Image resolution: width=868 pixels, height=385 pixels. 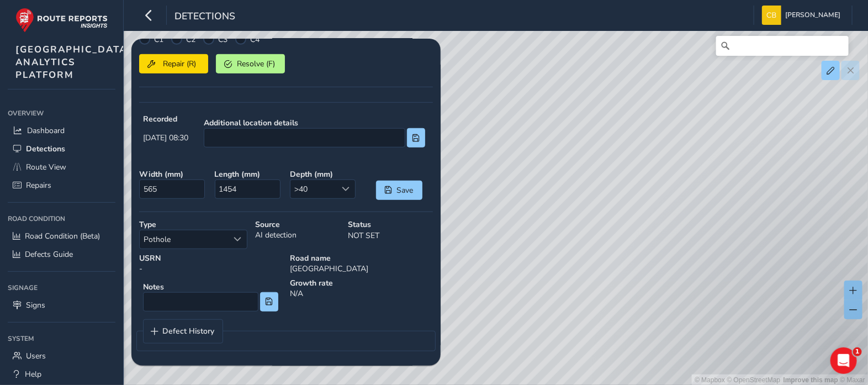 What do you see at coordinates (361, 258) in the screenshot?
I see `strong: Road name` at bounding box center [361, 258].